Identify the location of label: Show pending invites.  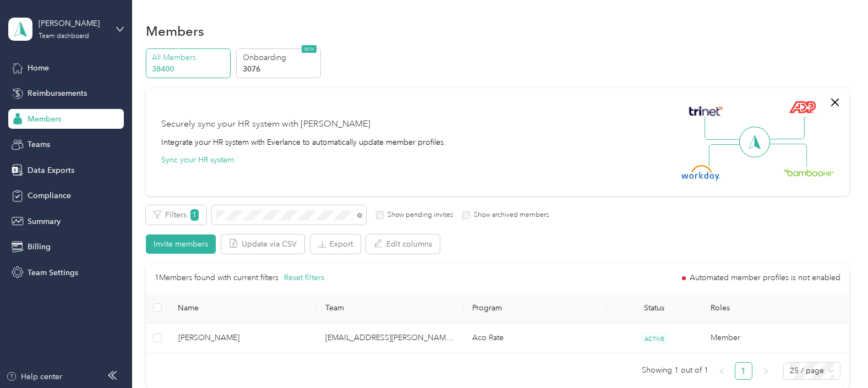
(418, 215).